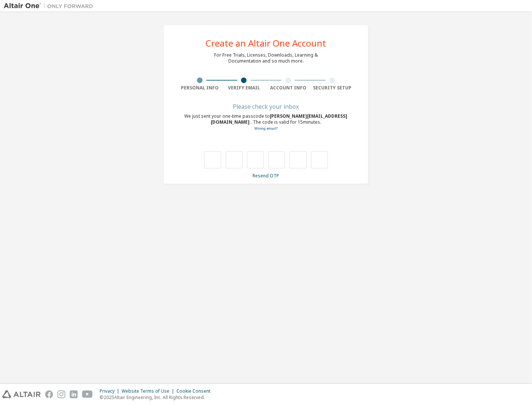  Describe the element at coordinates (288, 88) in the screenshot. I see `div: Account Info` at that location.